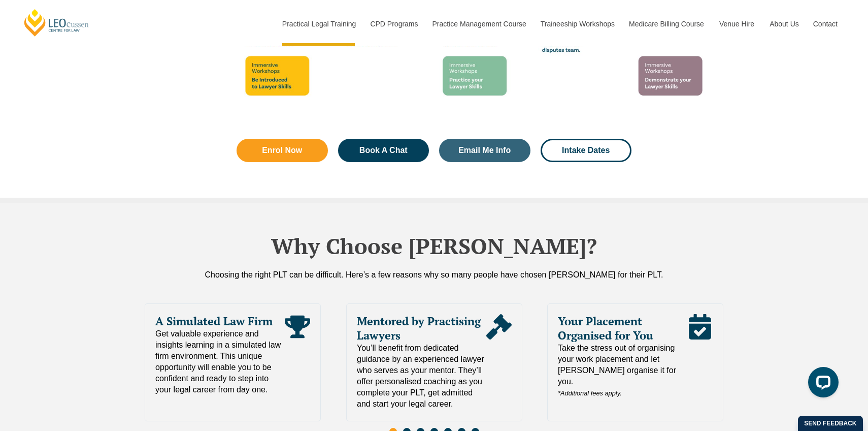 Image resolution: width=868 pixels, height=431 pixels. What do you see at coordinates (737, 24) in the screenshot?
I see `a: Venue Hire` at bounding box center [737, 24].